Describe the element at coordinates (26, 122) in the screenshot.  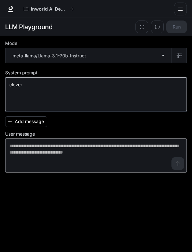
I see `button: Add message` at that location.